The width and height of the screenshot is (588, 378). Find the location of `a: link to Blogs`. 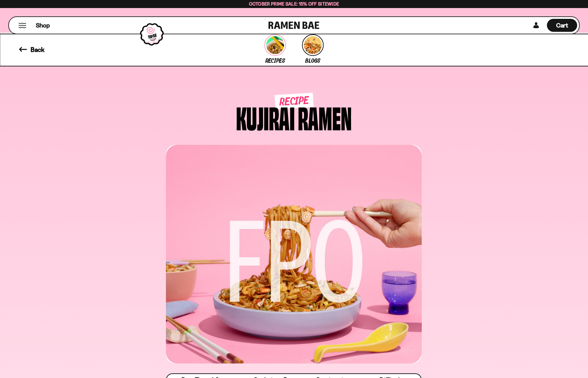

a: link to Blogs is located at coordinates (313, 49).